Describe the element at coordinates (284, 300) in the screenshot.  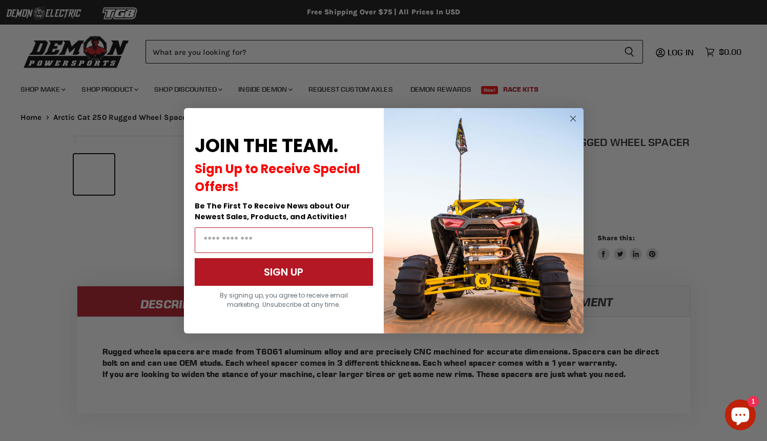
I see `span: By signing up, you agree to receive email marketing. Unsubscribe at any time.` at that location.